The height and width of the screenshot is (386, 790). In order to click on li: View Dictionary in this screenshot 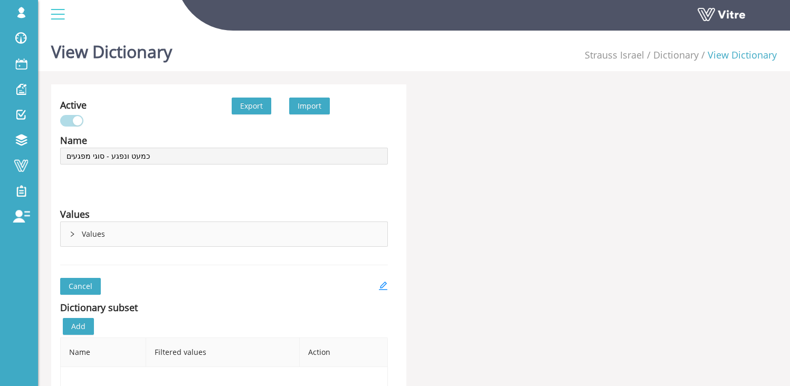, I will do `click(738, 55)`.